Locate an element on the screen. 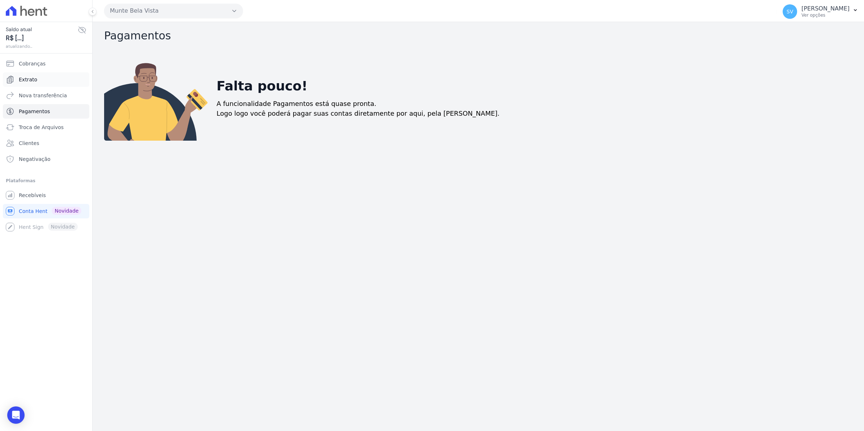  p: Ver opções is located at coordinates (825, 15).